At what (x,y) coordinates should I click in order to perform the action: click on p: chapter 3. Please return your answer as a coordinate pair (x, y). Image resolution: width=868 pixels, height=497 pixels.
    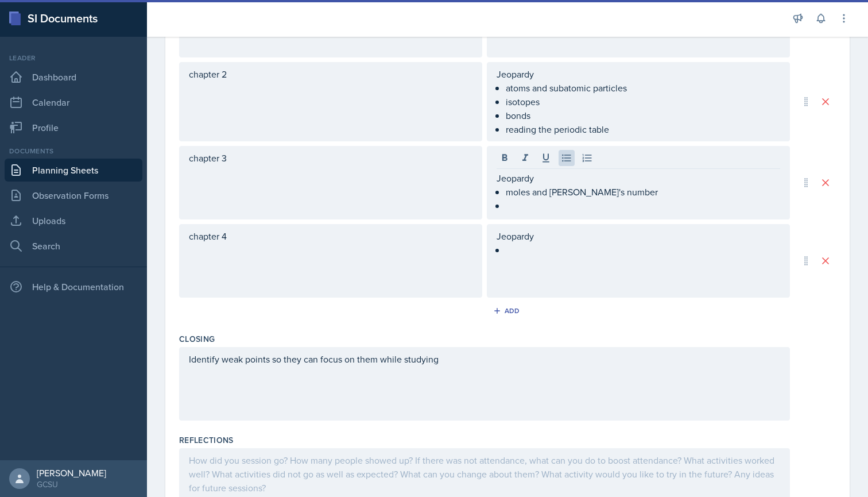
    Looking at the image, I should click on (331, 158).